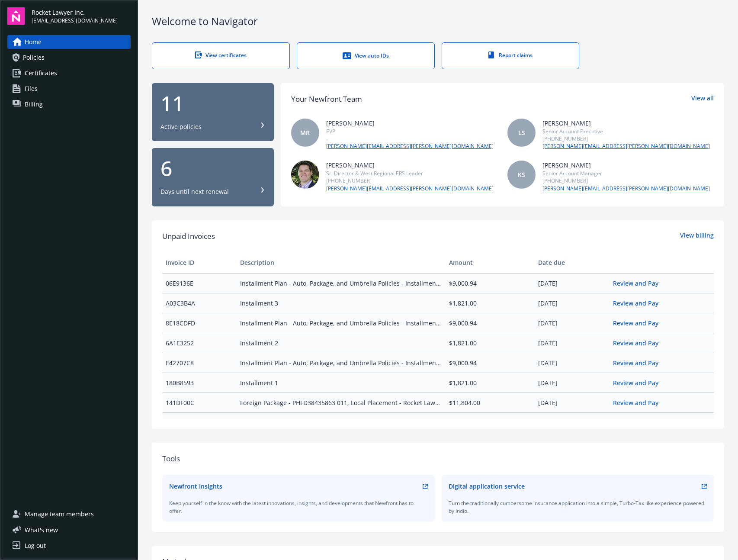  I want to click on span: Installment 3, so click(341, 303).